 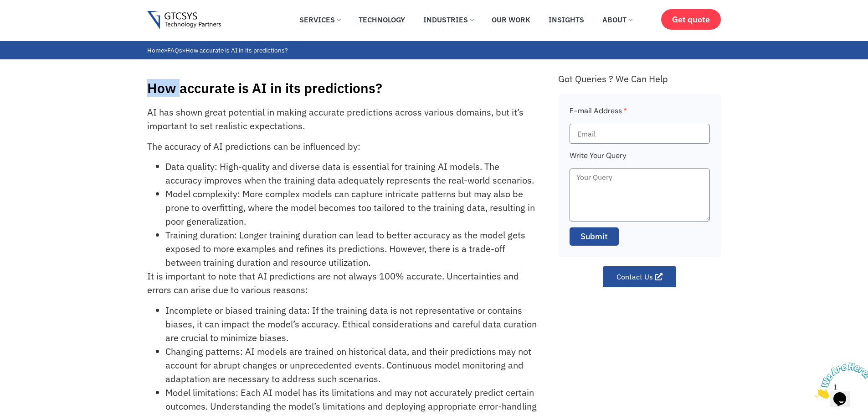 I want to click on a: Home, so click(x=155, y=51).